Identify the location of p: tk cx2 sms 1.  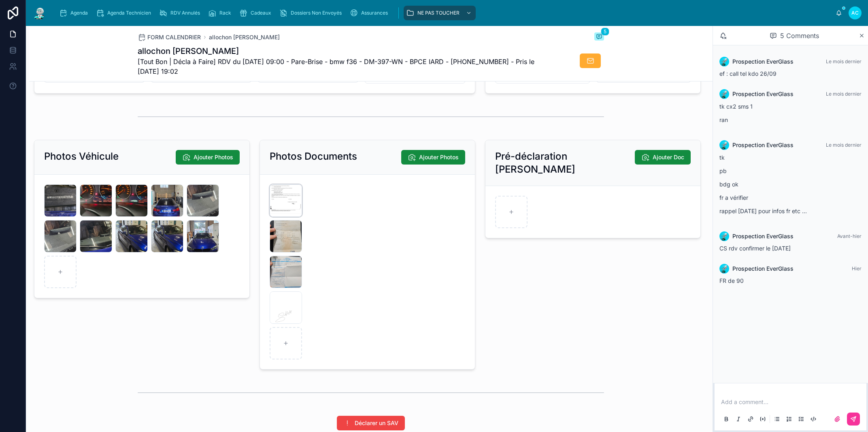
(791, 106).